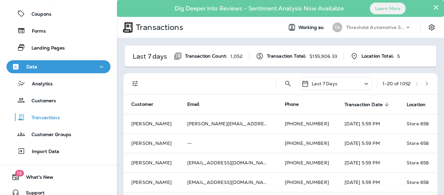 This screenshot has height=195, width=444. What do you see at coordinates (378, 56) in the screenshot?
I see `span: Location Total:` at bounding box center [378, 56].